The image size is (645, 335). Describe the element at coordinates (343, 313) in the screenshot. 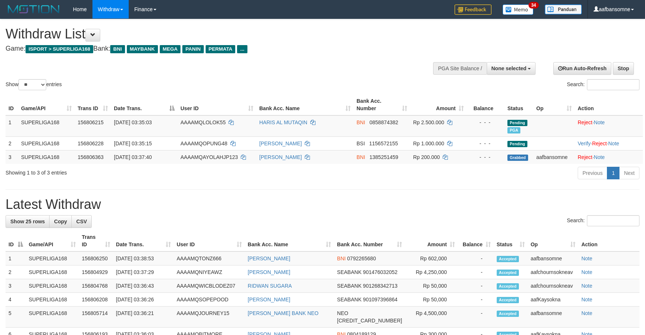

I see `span: NEO` at that location.